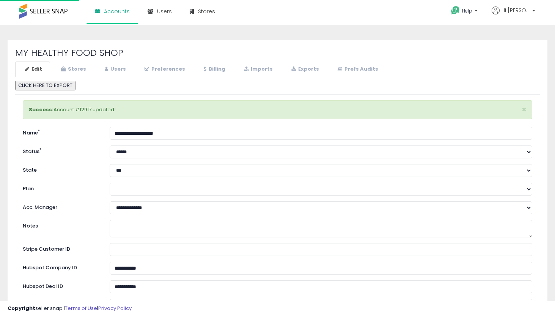 Image resolution: width=555 pixels, height=316 pixels. Describe the element at coordinates (60, 150) in the screenshot. I see `label: Status` at that location.